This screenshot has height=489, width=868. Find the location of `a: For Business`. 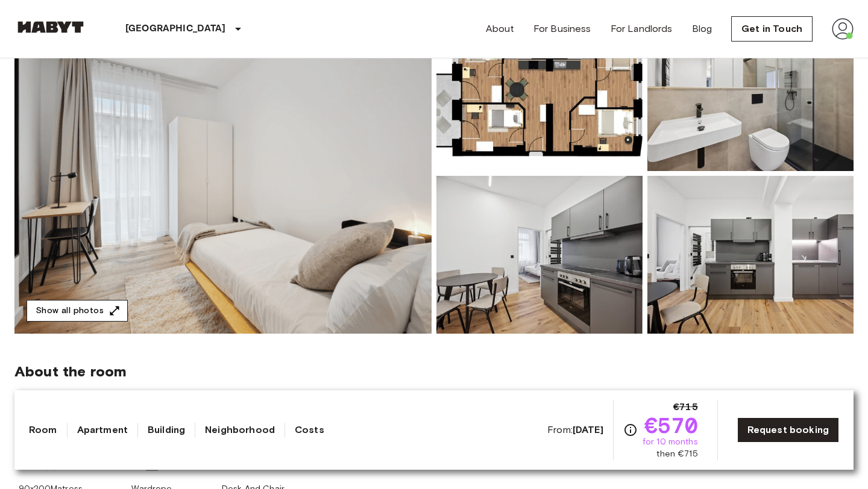

a: For Business is located at coordinates (562, 29).